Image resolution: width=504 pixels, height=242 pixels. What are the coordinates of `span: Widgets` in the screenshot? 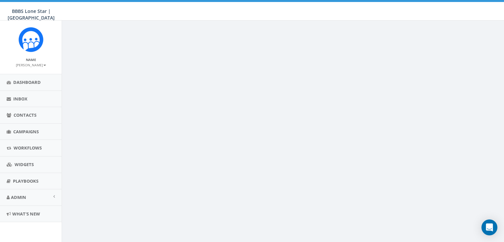 It's located at (24, 164).